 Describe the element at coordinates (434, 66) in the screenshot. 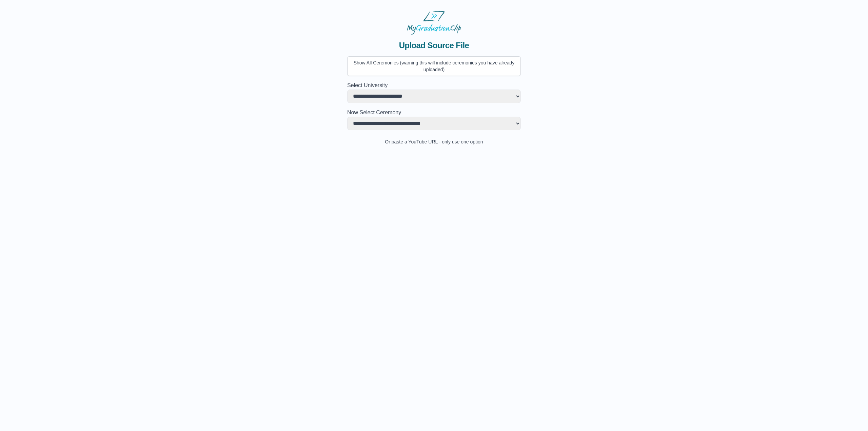

I see `button: Show All Ceremonies (warning this will include ceremonies you have already uploaded)` at that location.